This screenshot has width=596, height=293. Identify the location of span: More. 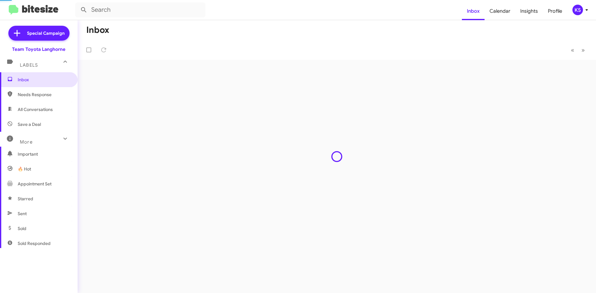
(26, 142).